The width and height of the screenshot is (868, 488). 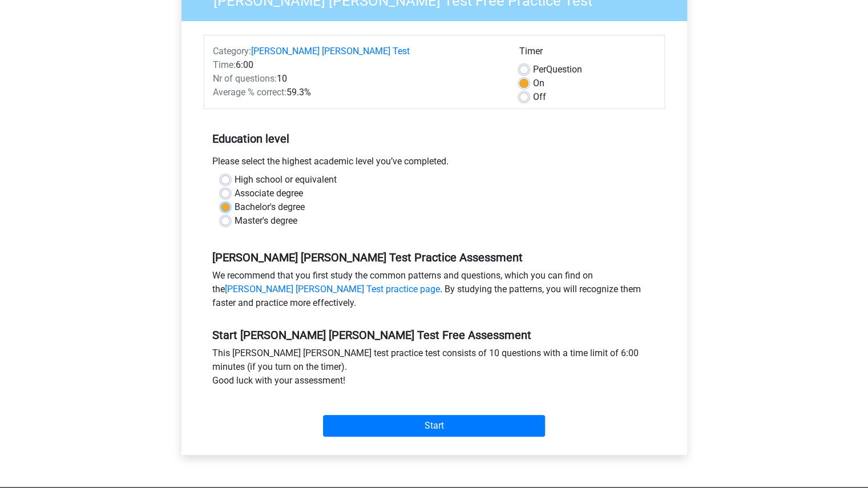 What do you see at coordinates (435, 164) in the screenshot?
I see `div: Please select the highest academic level you’ve completed.` at bounding box center [435, 164].